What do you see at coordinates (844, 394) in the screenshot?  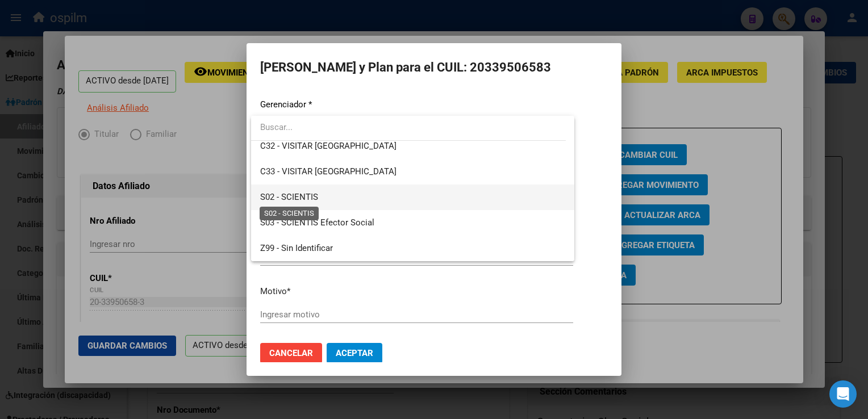 I see `div: Open Intercom Messenger` at bounding box center [844, 394].